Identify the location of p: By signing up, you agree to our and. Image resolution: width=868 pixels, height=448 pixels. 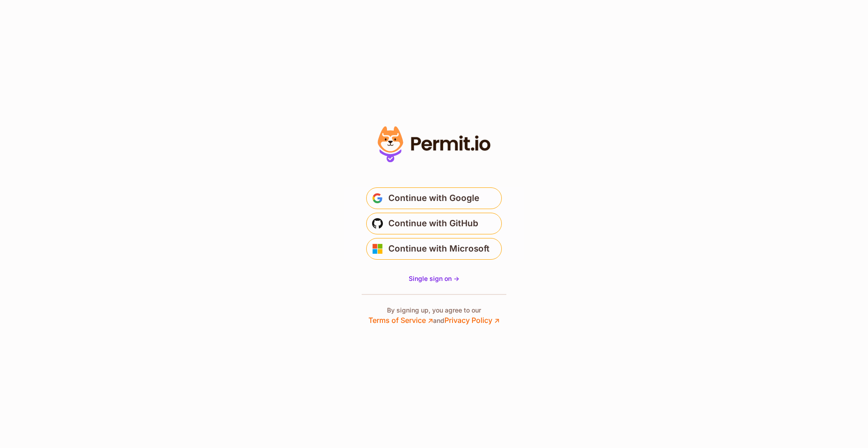
(434, 315).